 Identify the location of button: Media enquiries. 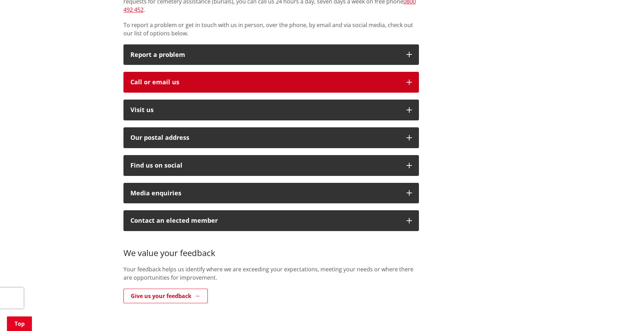
(272, 194).